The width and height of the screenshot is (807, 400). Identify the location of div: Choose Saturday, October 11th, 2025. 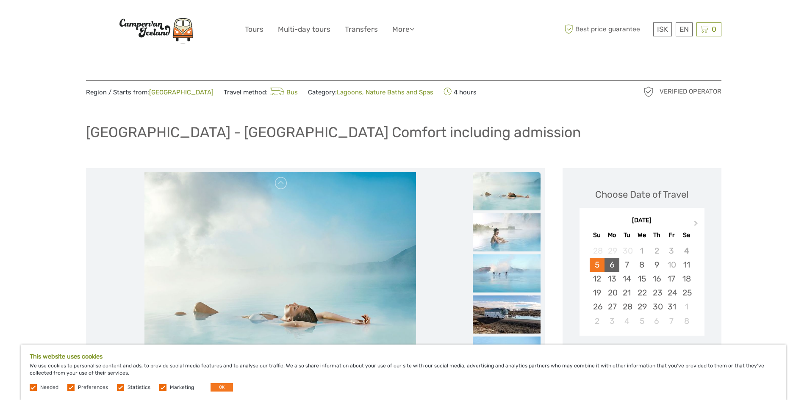
(686, 265).